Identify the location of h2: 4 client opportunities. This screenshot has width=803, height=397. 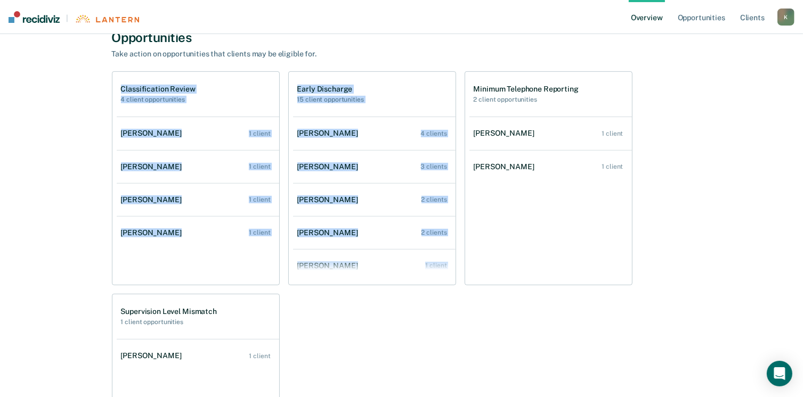
(158, 100).